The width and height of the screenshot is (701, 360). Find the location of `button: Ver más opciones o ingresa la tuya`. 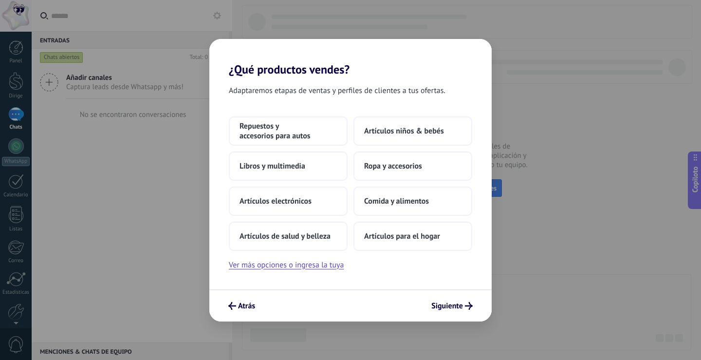

button: Ver más opciones o ingresa la tuya is located at coordinates (286, 265).